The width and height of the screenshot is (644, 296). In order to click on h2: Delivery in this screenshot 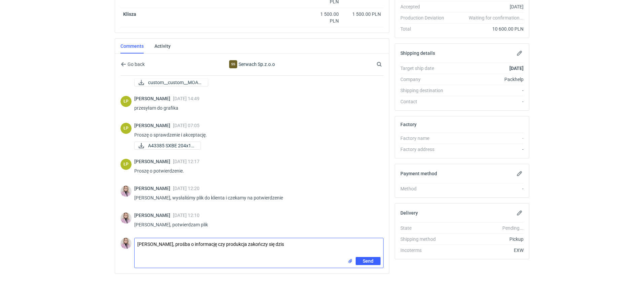, I will do `click(409, 213)`.